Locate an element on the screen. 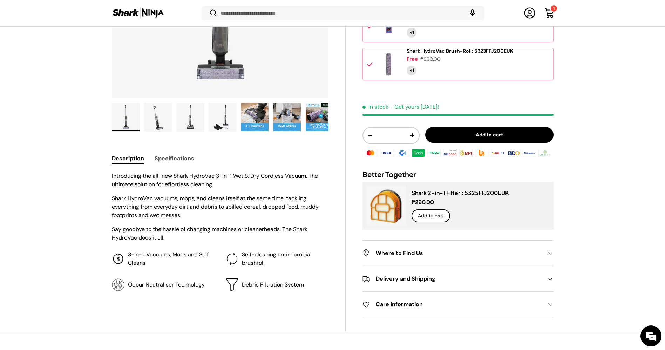 The width and height of the screenshot is (665, 350). img: billease is located at coordinates (450, 152).